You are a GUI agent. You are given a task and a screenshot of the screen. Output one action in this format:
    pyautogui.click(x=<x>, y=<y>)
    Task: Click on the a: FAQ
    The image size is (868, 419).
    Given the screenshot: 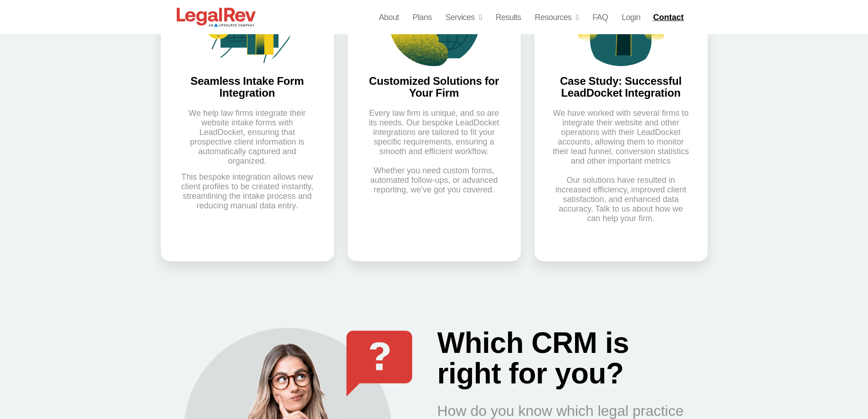 What is the action you would take?
    pyautogui.click(x=600, y=17)
    